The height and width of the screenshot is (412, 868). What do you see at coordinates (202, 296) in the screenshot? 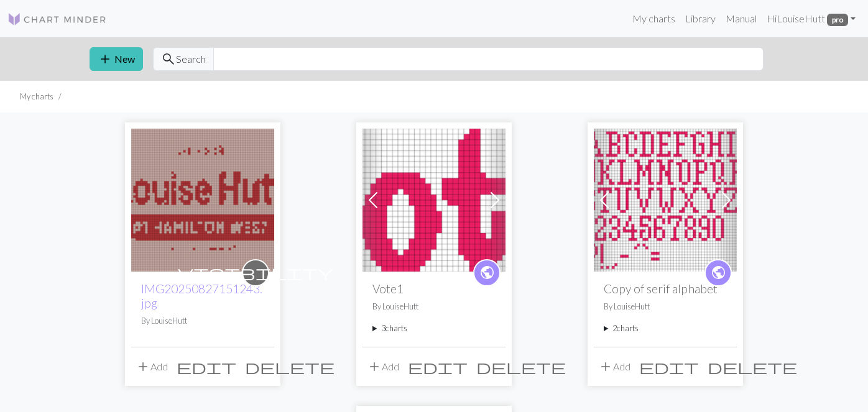
I see `a: IMG20250827151243.jpg` at bounding box center [202, 296].